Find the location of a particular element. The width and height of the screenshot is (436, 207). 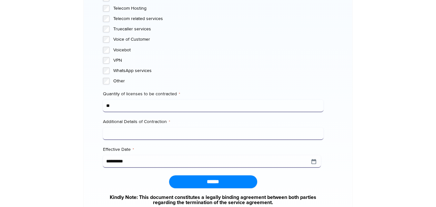

label: VPN is located at coordinates (218, 60).